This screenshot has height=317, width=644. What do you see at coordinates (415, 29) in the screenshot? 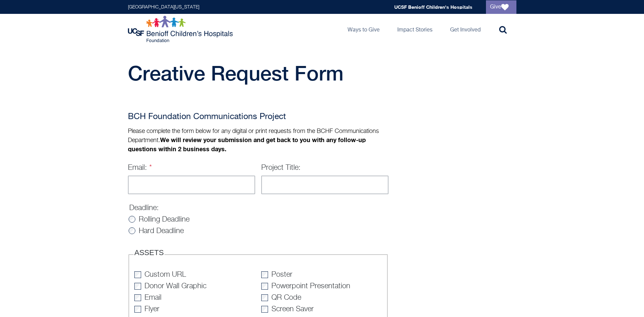
I see `a: Impact Stories` at bounding box center [415, 29].